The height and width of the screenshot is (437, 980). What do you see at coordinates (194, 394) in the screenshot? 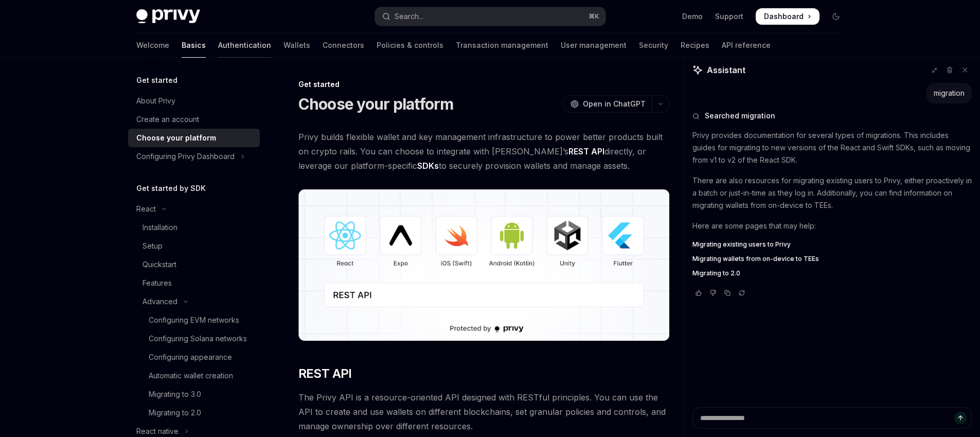
I see `a: Migrating to 3.0` at bounding box center [194, 394].